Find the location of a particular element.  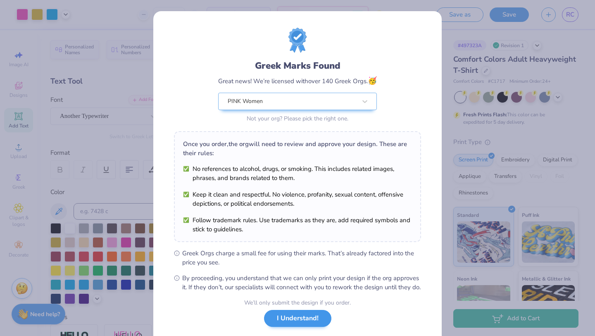

button: I Understand! is located at coordinates (298, 318).